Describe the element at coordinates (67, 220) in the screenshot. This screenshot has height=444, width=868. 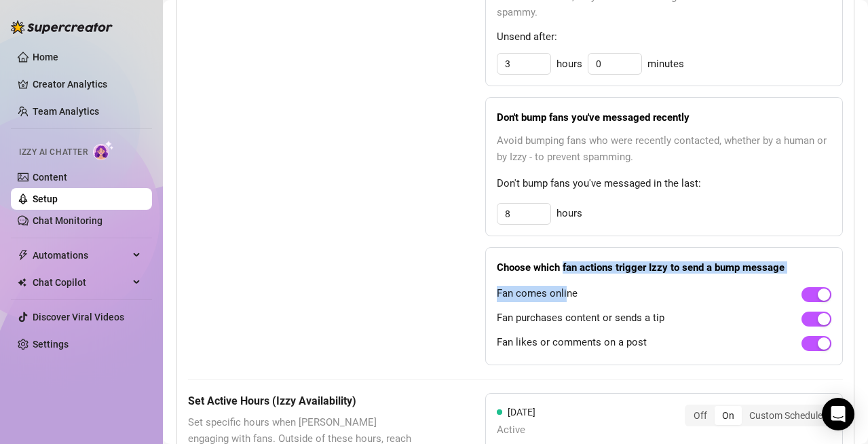
I see `a: Chat Monitoring` at that location.